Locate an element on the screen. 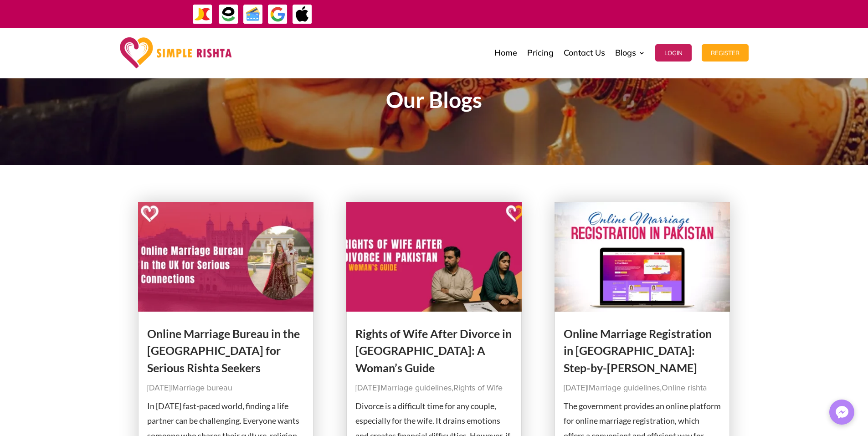 The width and height of the screenshot is (868, 436). a: Rights of Wife is located at coordinates (477, 388).